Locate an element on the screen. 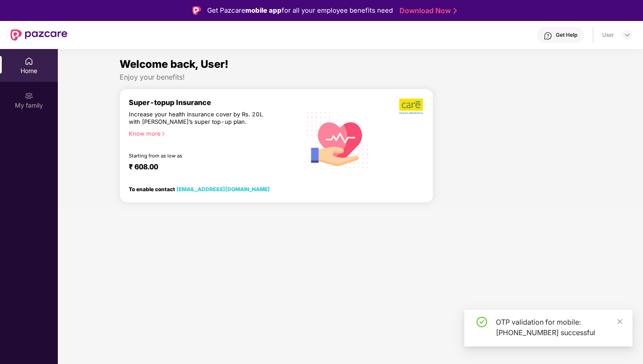 This screenshot has height=364, width=643. img: Logo is located at coordinates (196, 11).